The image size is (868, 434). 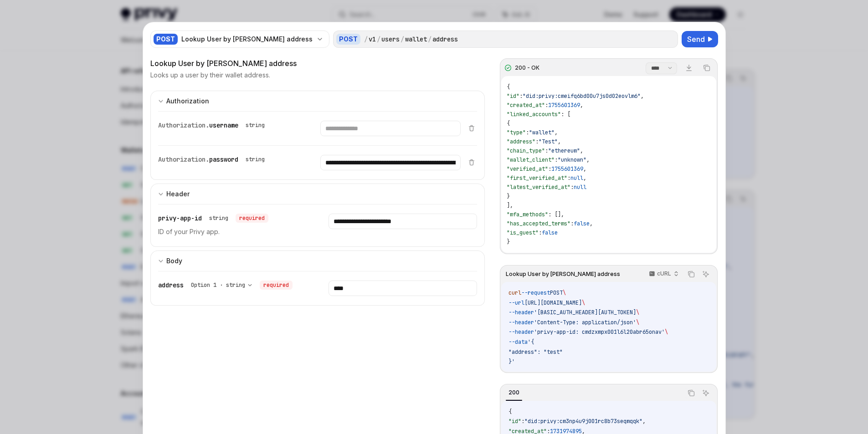 I want to click on span: "first_verified_at", so click(x=536, y=179).